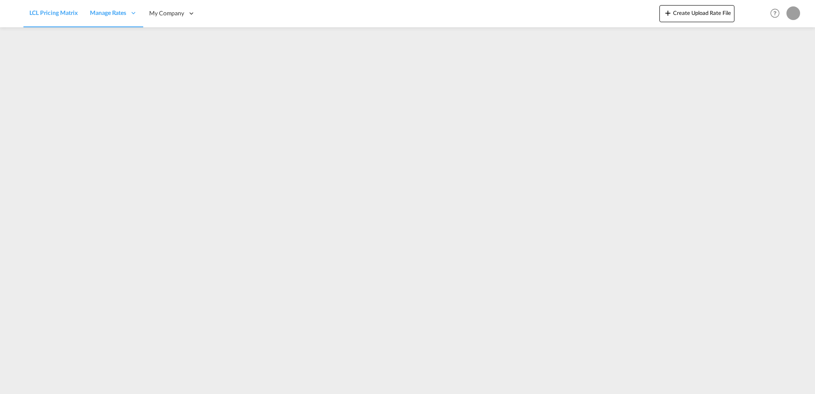 This screenshot has height=394, width=815. I want to click on button: icon-plus 400-fgCreate Upload Rate File, so click(697, 14).